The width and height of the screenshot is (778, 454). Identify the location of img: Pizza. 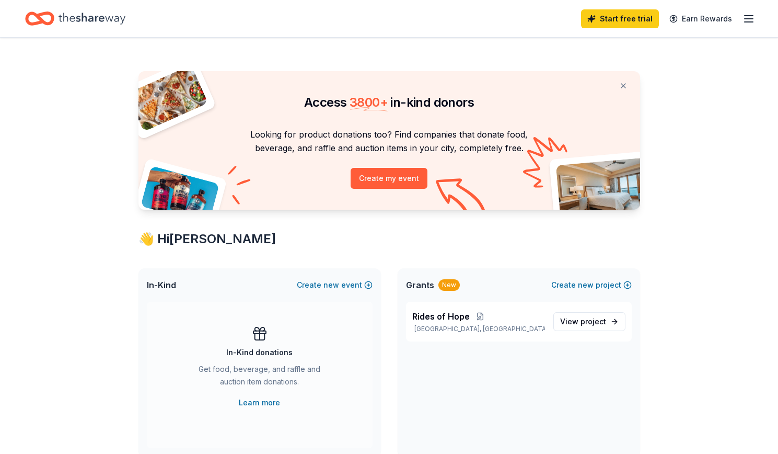
(167, 98).